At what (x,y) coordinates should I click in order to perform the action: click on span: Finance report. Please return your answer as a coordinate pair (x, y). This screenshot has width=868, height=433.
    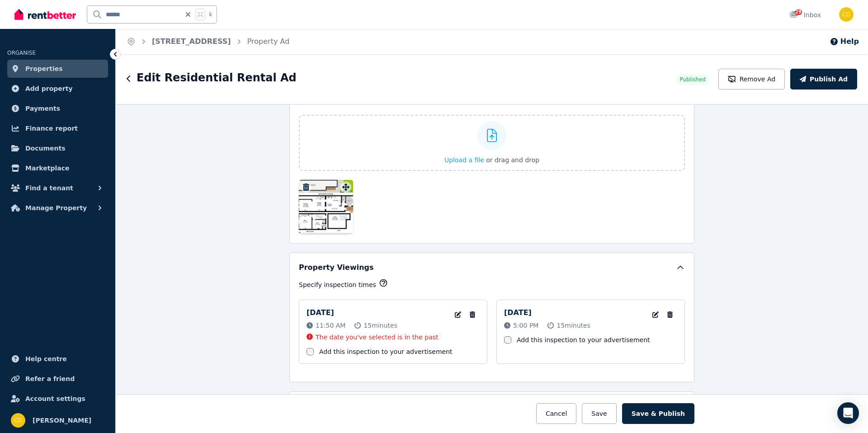
    Looking at the image, I should click on (51, 129).